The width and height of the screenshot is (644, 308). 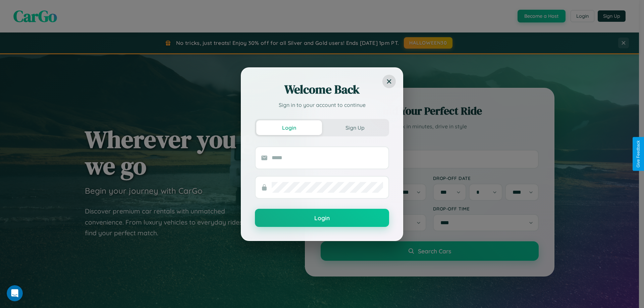 What do you see at coordinates (322, 90) in the screenshot?
I see `h2: Welcome Back` at bounding box center [322, 90].